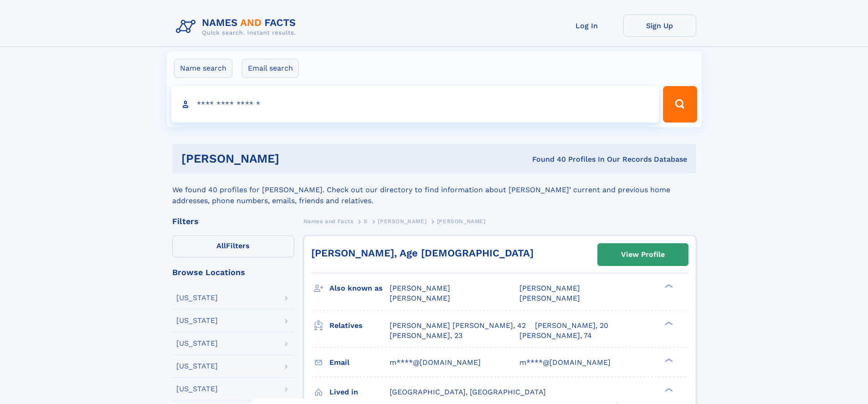 This screenshot has height=404, width=868. Describe the element at coordinates (415, 105) in the screenshot. I see `input: search input` at that location.